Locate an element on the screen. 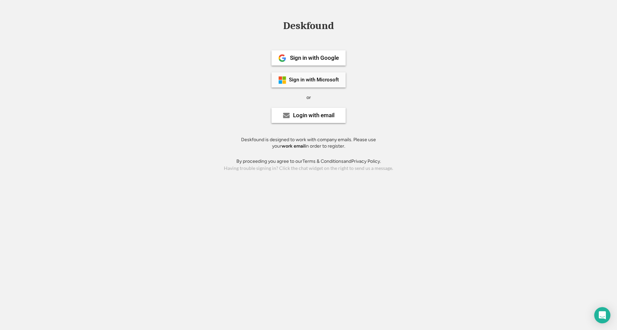  img: ms-symbollockup_mssymbol_19.png is located at coordinates (282, 80).